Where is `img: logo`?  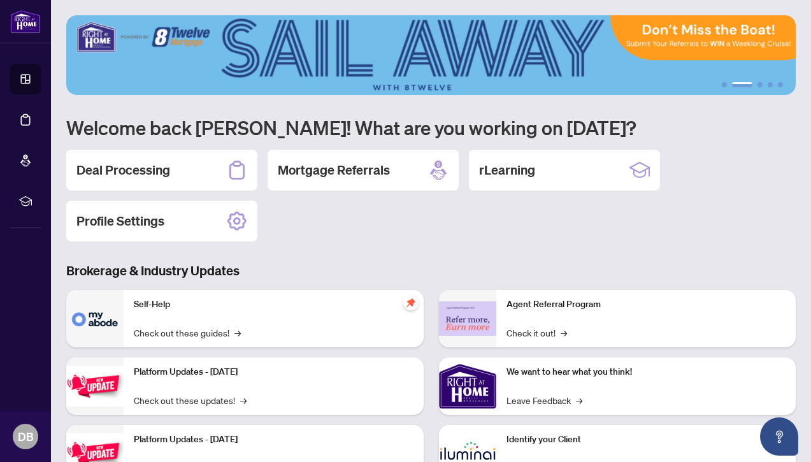 img: logo is located at coordinates (25, 21).